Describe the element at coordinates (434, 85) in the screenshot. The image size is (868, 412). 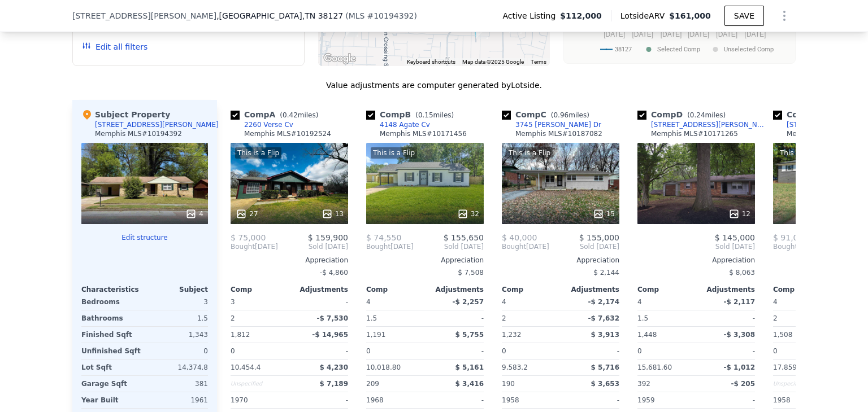
I see `div: Value adjustments are computer generated by Lotside .` at that location.